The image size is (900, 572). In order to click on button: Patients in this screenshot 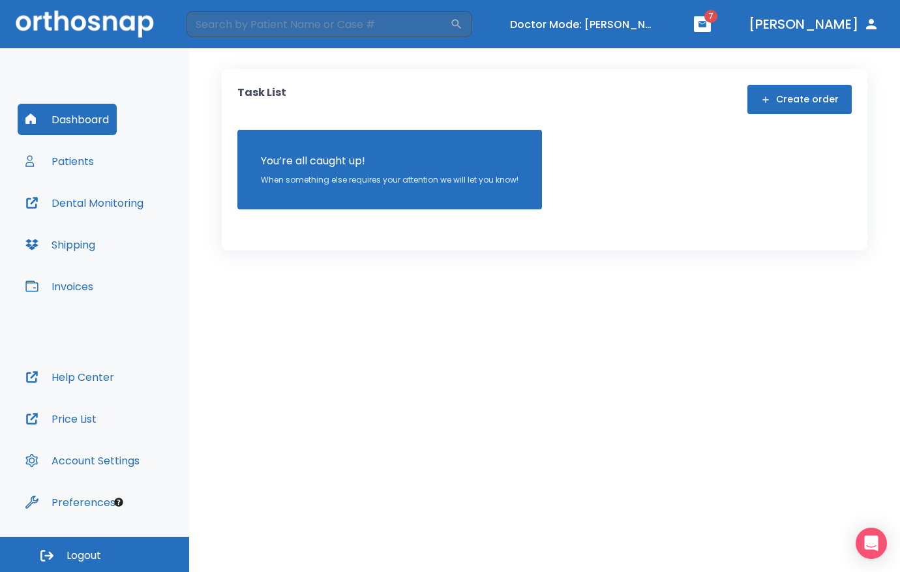, I will do `click(59, 161)`.